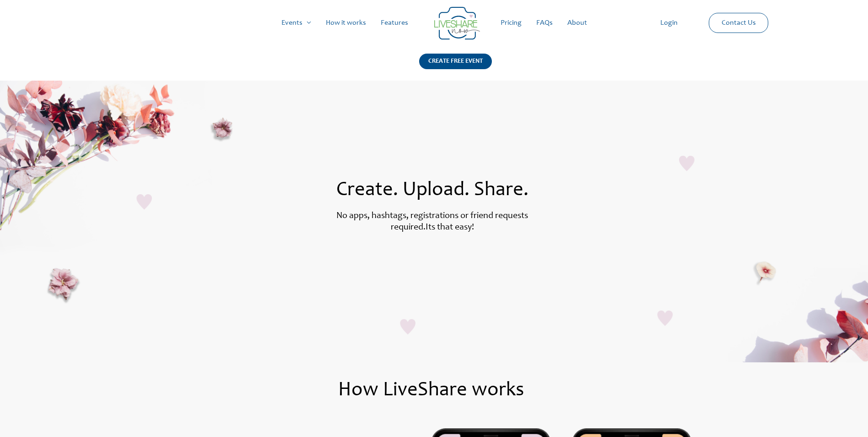  Describe the element at coordinates (457, 24) in the screenshot. I see `img: LiveShare logo - Capture & Share Event Memories` at that location.